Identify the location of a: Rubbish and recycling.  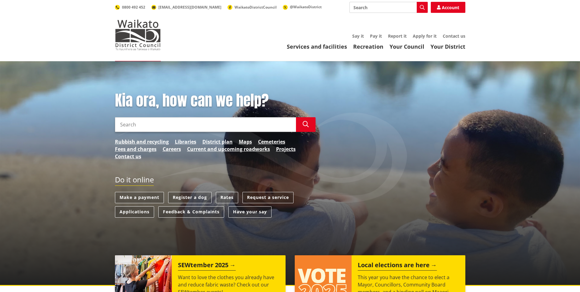
(142, 141).